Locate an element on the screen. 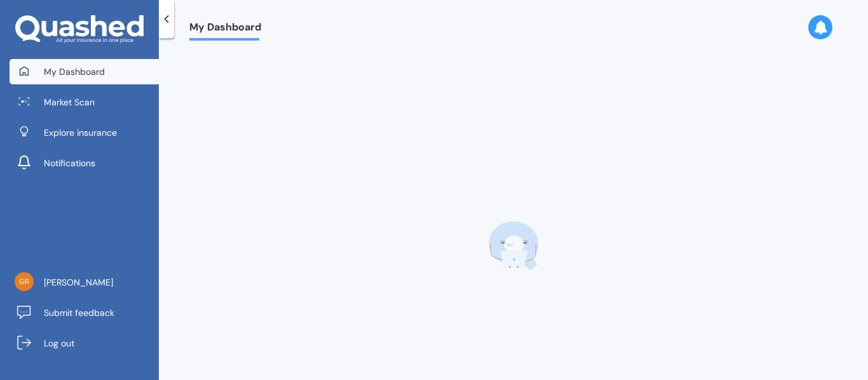  img: 55da4af09b3283eb830873fb63eb3dab is located at coordinates (24, 282).